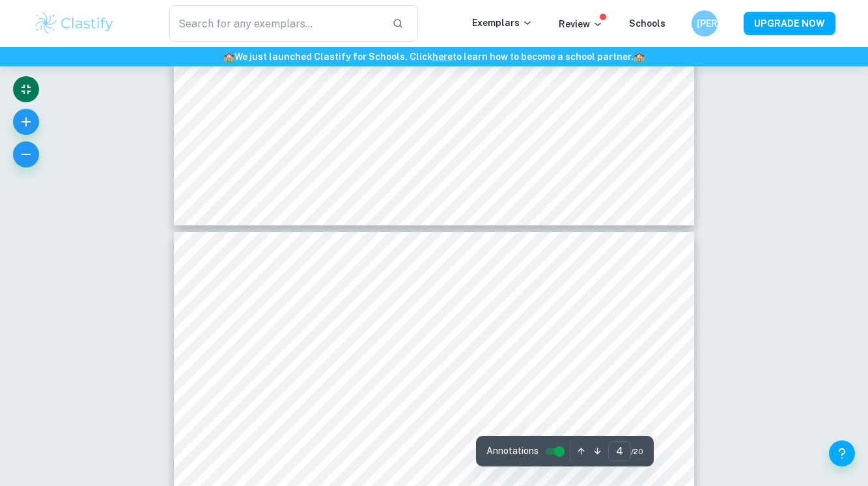 The height and width of the screenshot is (486, 868). What do you see at coordinates (75, 23) in the screenshot?
I see `img: Clastify logo` at bounding box center [75, 23].